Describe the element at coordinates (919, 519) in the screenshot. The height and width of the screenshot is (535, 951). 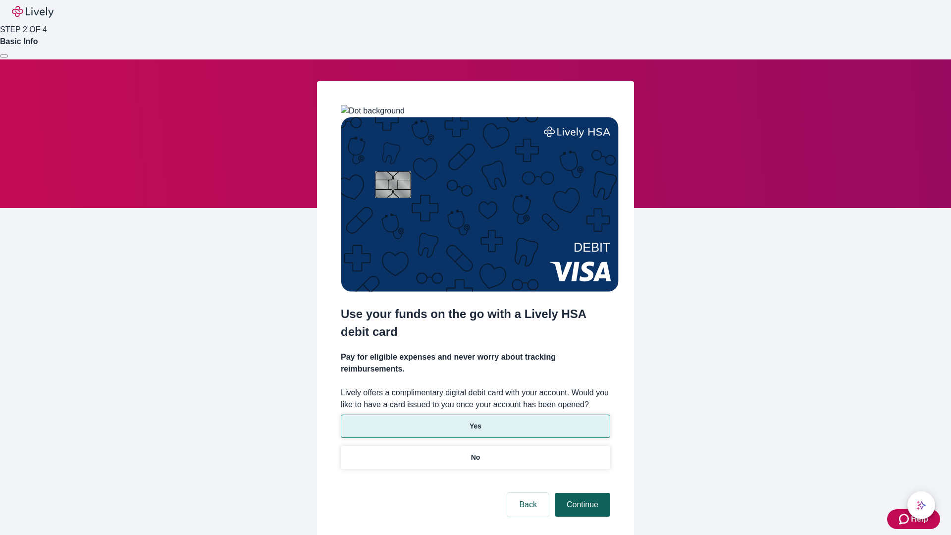
I see `span: Help` at that location.